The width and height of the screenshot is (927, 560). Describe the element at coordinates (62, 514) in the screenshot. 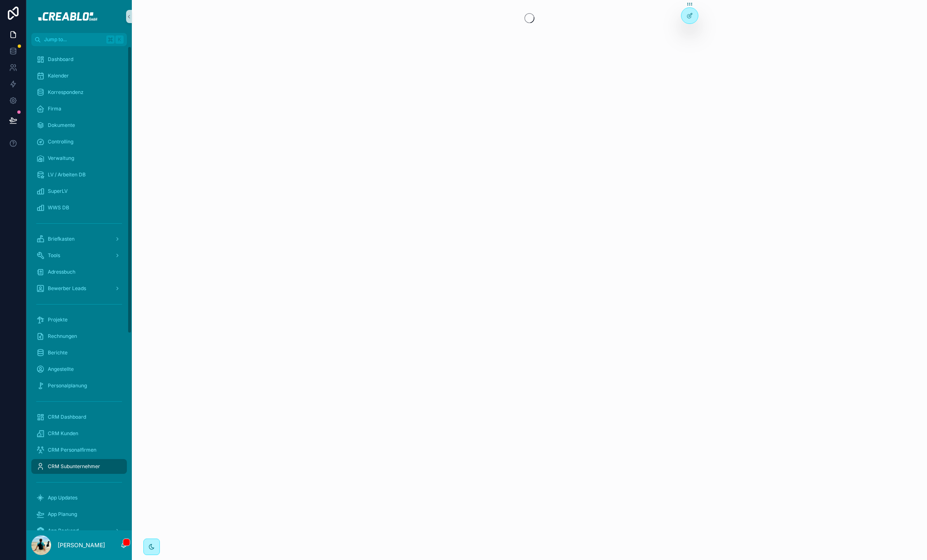

I see `span: App Planung` at that location.